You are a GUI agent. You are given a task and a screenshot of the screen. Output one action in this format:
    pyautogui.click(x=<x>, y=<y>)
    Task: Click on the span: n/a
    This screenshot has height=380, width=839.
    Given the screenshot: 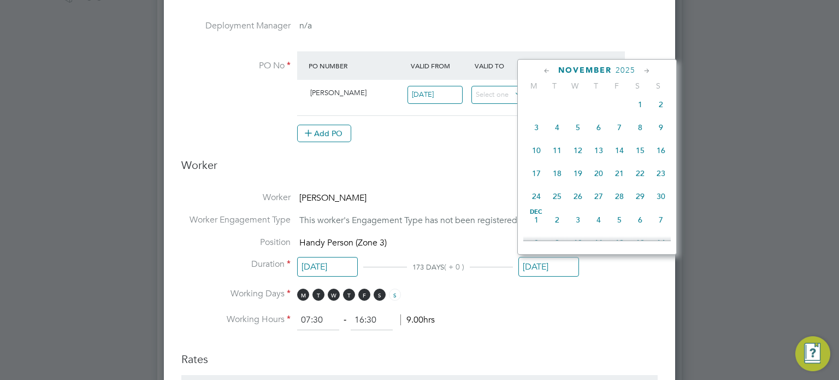 What is the action you would take?
    pyautogui.click(x=305, y=26)
    